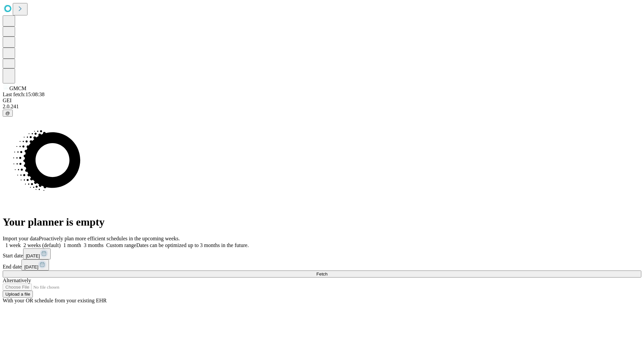 This screenshot has height=362, width=644. Describe the element at coordinates (21, 238) in the screenshot. I see `span: Import your data` at that location.